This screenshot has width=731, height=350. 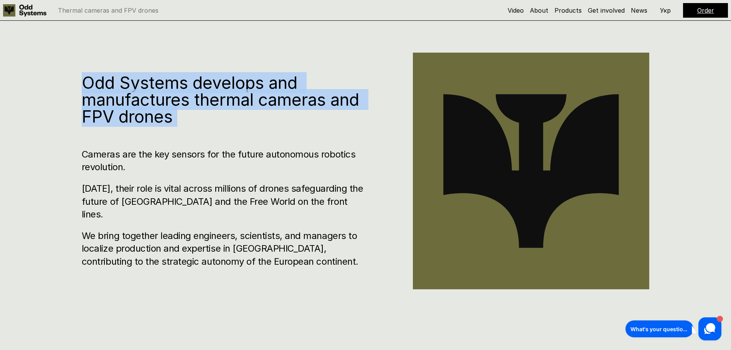 What do you see at coordinates (606, 10) in the screenshot?
I see `a: Get involved` at bounding box center [606, 10].